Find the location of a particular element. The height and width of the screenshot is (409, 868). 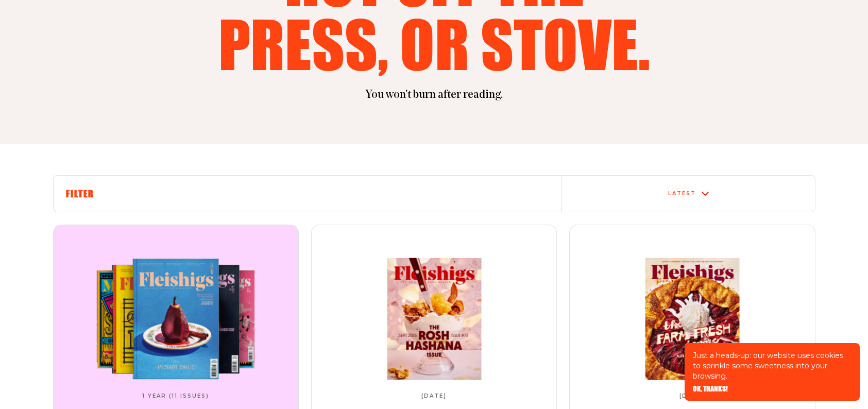

button: OK, THANKS! is located at coordinates (710, 389).